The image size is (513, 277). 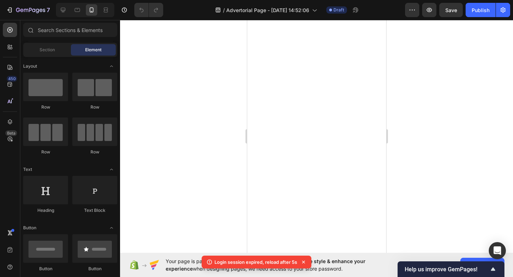 What do you see at coordinates (256, 262) in the screenshot?
I see `p: Login session expired, reload after 5s` at bounding box center [256, 262].